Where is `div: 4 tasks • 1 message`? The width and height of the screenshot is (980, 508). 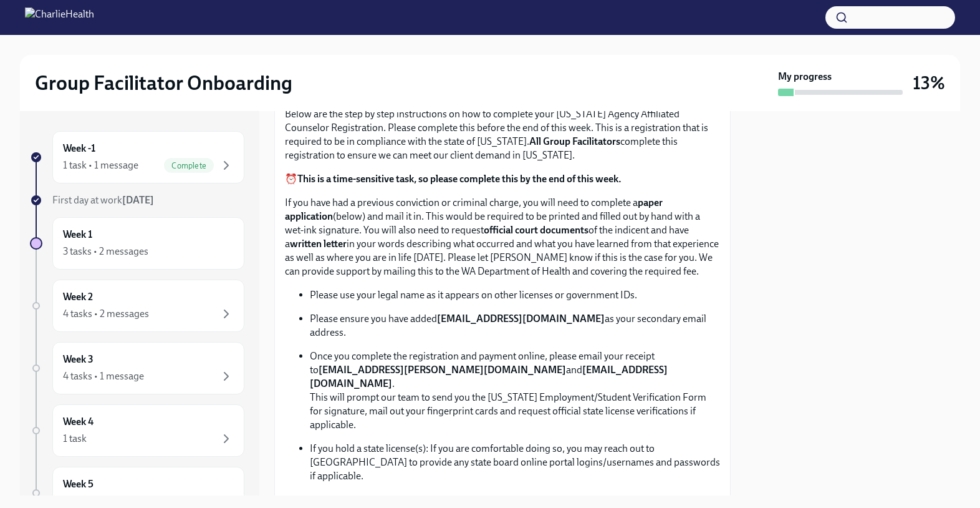
div: 4 tasks • 1 message is located at coordinates (104, 376).